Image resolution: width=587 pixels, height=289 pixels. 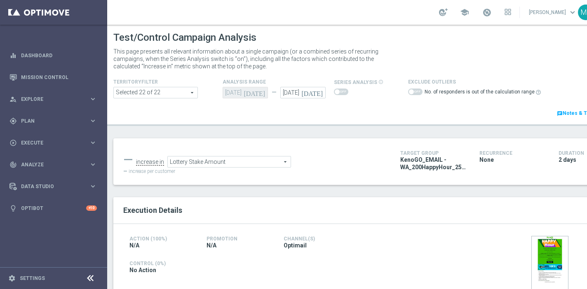 What do you see at coordinates (143, 270) in the screenshot?
I see `span: No Action` at bounding box center [143, 270].